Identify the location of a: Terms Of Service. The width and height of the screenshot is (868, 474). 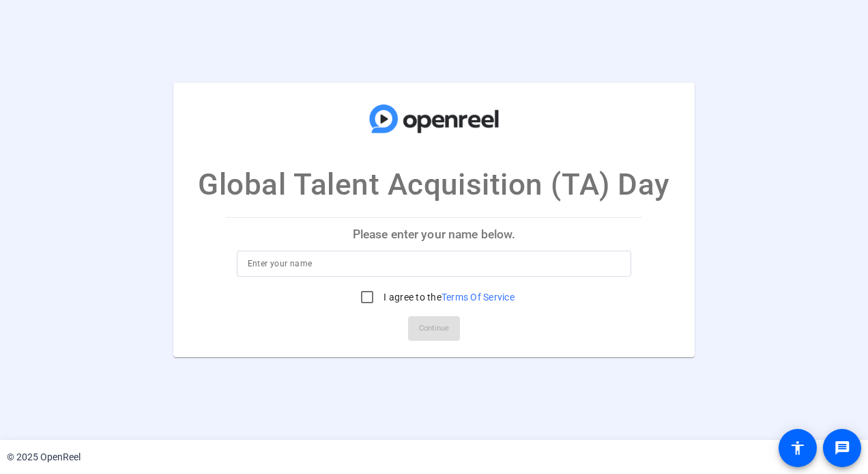
(478, 297).